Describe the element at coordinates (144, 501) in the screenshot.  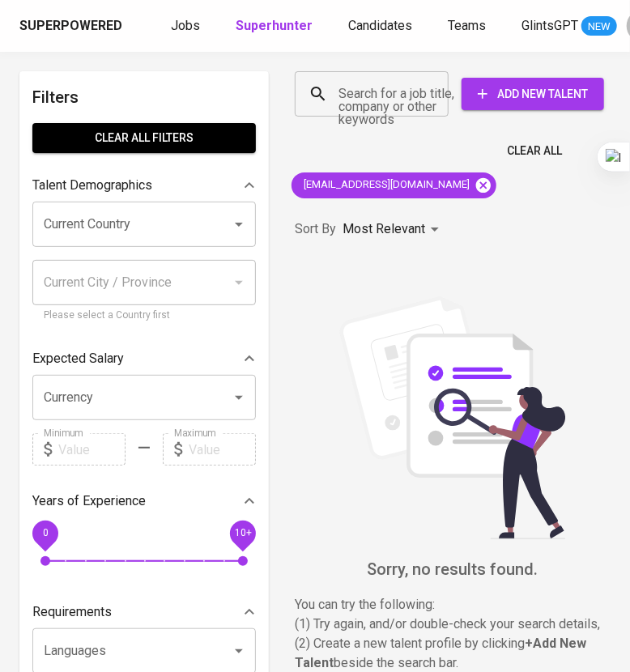
I see `div: Years of Experience` at that location.